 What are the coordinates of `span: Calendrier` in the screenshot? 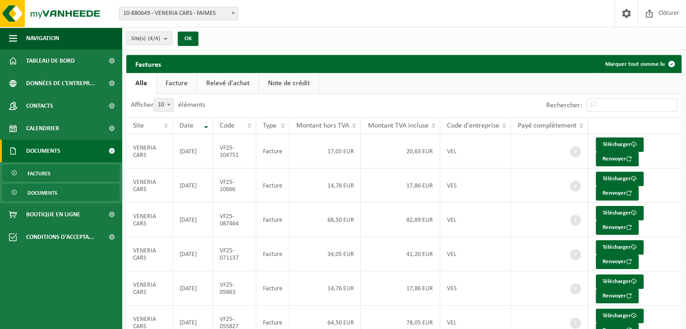 It's located at (42, 129).